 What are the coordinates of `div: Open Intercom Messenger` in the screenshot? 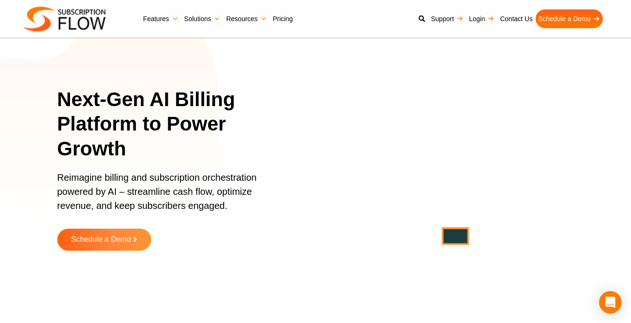 It's located at (610, 302).